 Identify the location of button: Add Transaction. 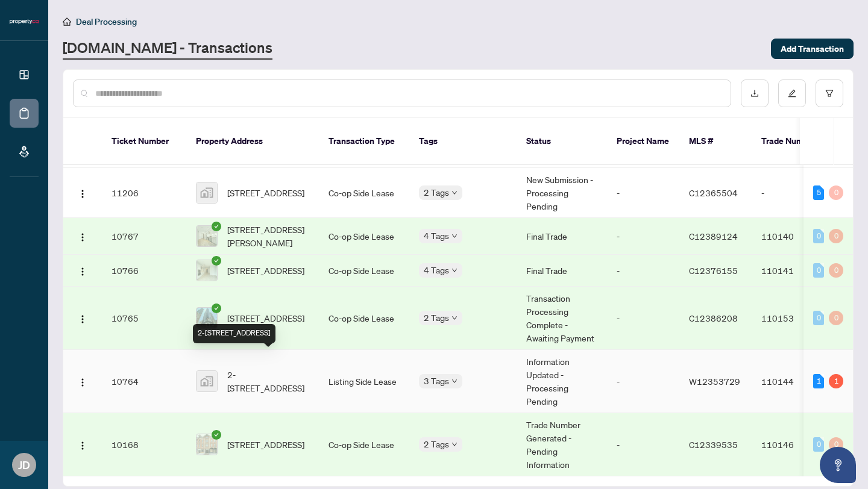
(812, 49).